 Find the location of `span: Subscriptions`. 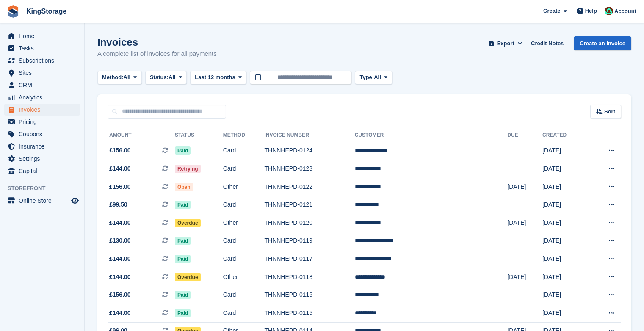

span: Subscriptions is located at coordinates (44, 60).